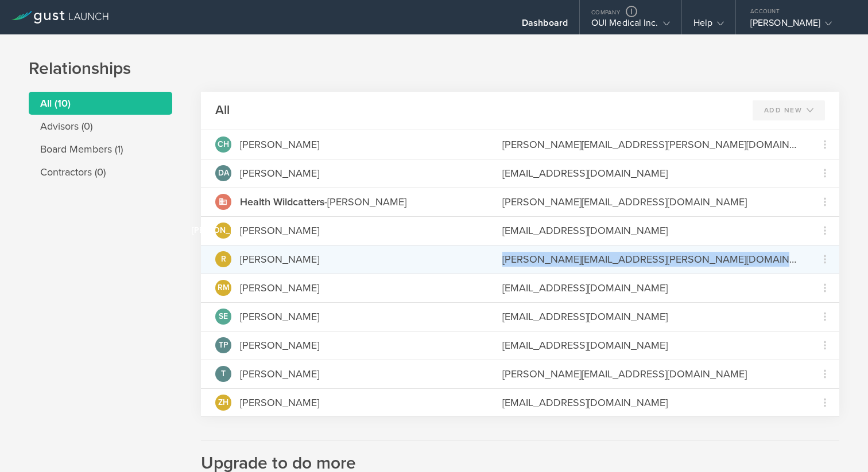  I want to click on div: Chat Widget, so click(839, 444).